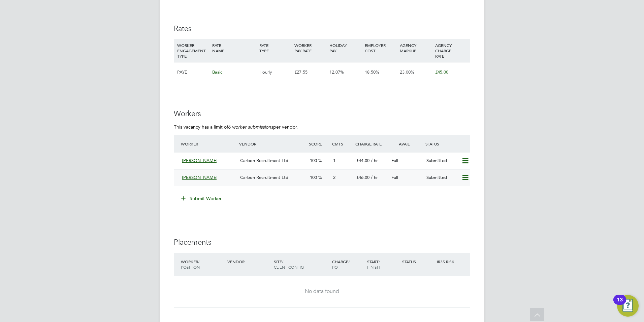  I want to click on div: Hourly, so click(275, 72).